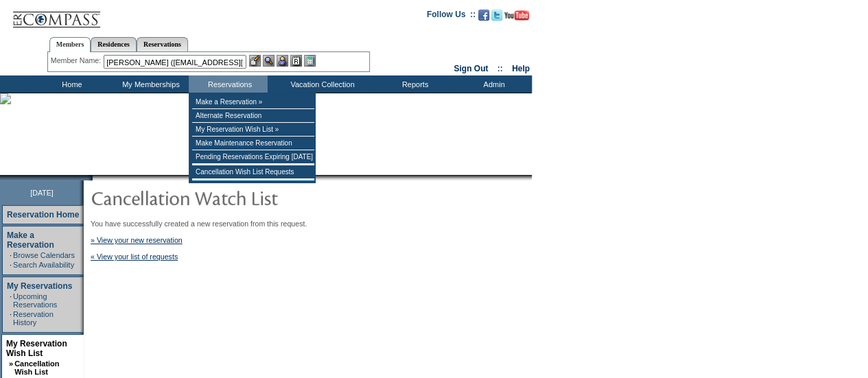 This screenshot has height=378, width=868. What do you see at coordinates (149, 84) in the screenshot?
I see `td: My Memberships` at bounding box center [149, 84].